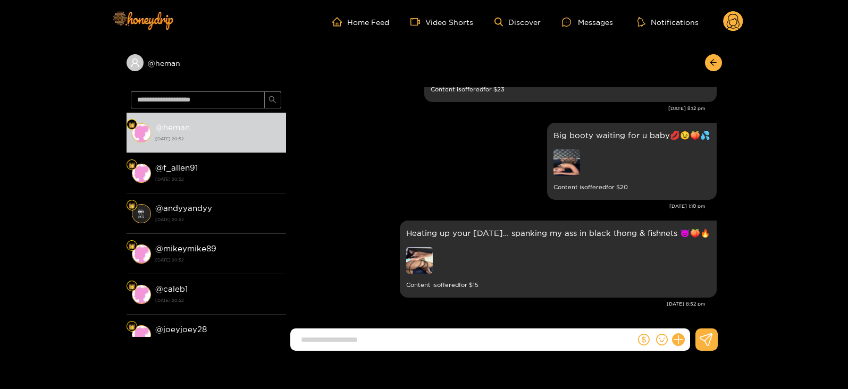  I want to click on strong: @ joeyjoey28, so click(181, 329).